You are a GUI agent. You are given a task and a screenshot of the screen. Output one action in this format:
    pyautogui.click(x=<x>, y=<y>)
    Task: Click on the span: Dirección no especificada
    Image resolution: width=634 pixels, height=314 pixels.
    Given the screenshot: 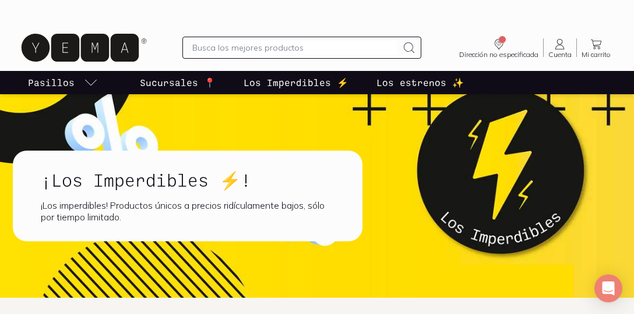 What is the action you would take?
    pyautogui.click(x=499, y=55)
    